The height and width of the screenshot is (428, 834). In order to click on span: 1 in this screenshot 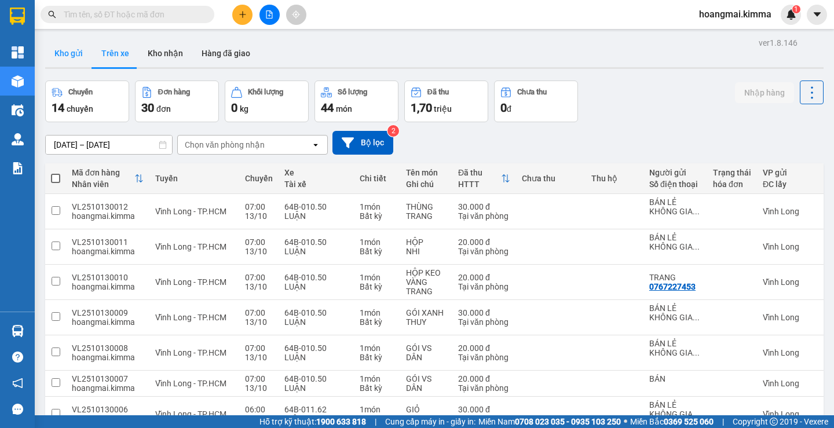, I will do `click(796, 9)`.